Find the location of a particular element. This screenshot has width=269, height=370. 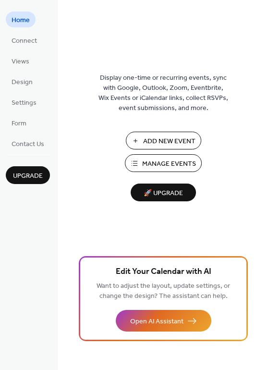

span: Contact Us is located at coordinates (28, 144).